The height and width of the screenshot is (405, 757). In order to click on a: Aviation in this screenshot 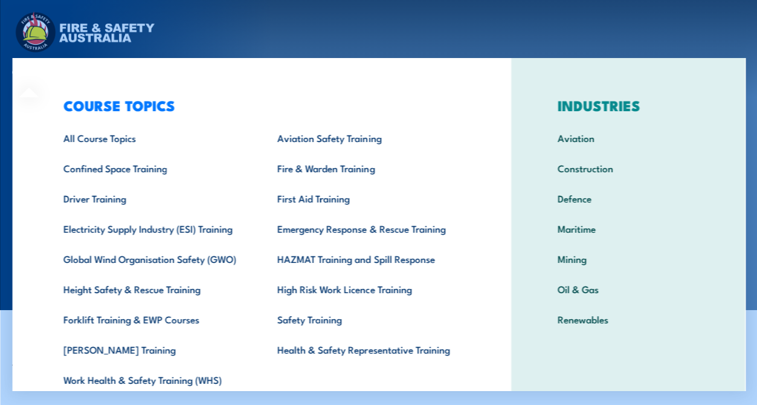, I will do `click(628, 138)`.